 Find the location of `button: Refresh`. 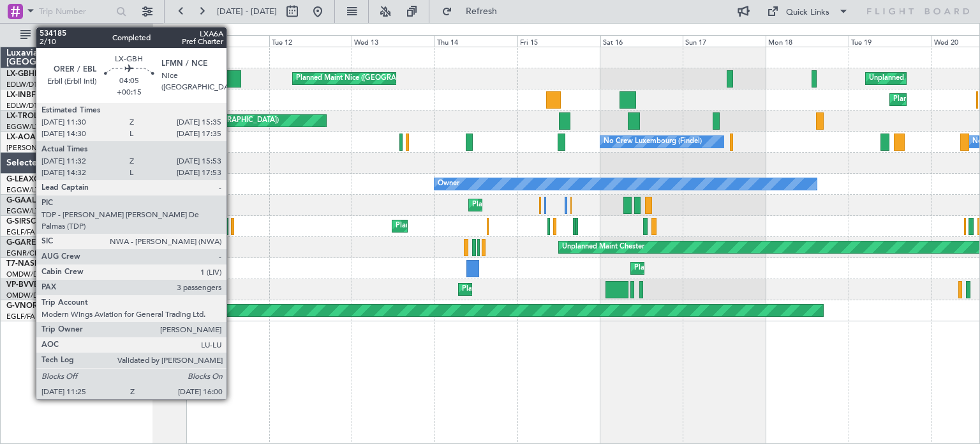

button: Refresh is located at coordinates (475, 12).